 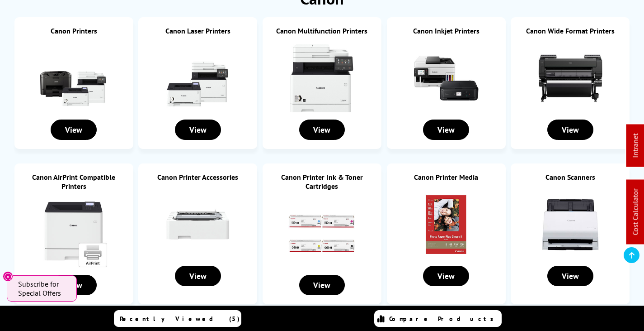 What do you see at coordinates (438, 318) in the screenshot?
I see `a: Compare Products` at bounding box center [438, 318].